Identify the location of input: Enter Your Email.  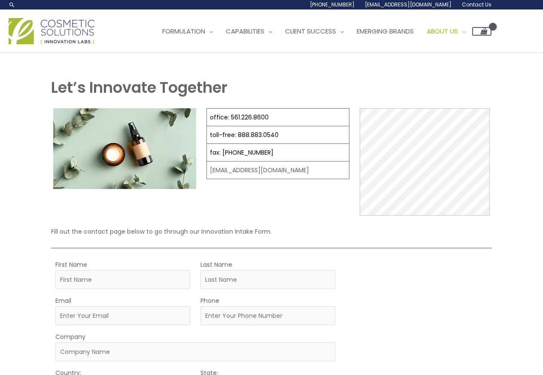
(123, 316).